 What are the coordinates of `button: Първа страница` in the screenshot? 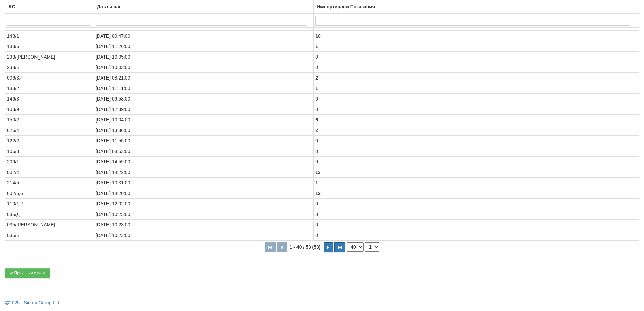 It's located at (270, 247).